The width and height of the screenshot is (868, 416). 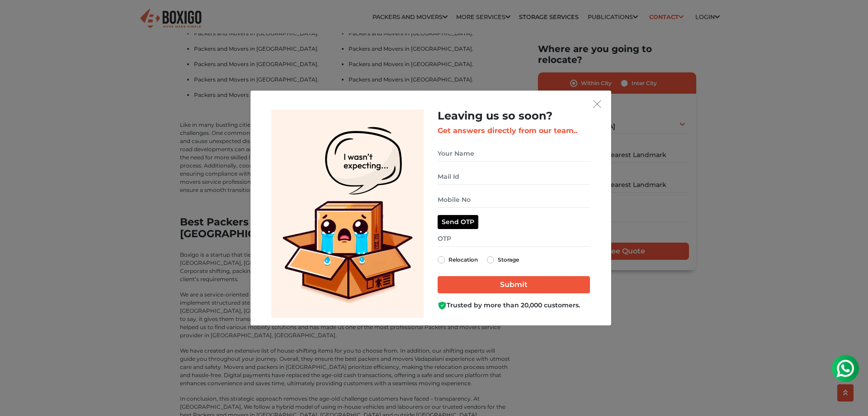 What do you see at coordinates (513, 305) in the screenshot?
I see `div: Trusted by more than 20,000 customers.` at bounding box center [513, 305].